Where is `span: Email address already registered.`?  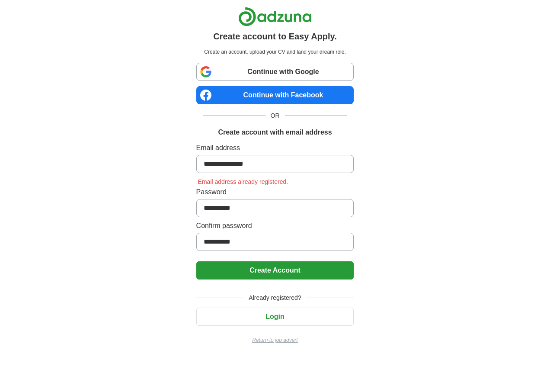
span: Email address already registered. is located at coordinates (243, 181).